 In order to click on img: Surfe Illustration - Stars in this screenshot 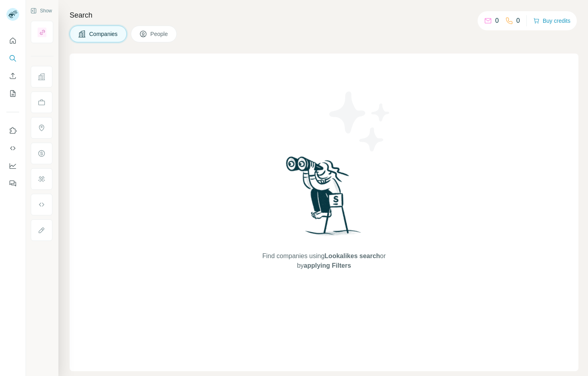, I will do `click(360, 121)`.